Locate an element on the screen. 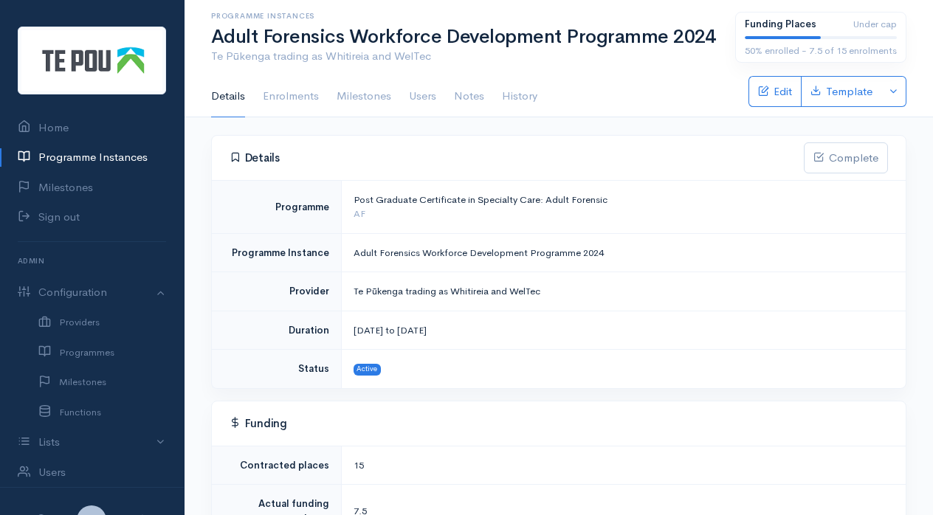 This screenshot has height=515, width=933. button: Complete is located at coordinates (846, 158).